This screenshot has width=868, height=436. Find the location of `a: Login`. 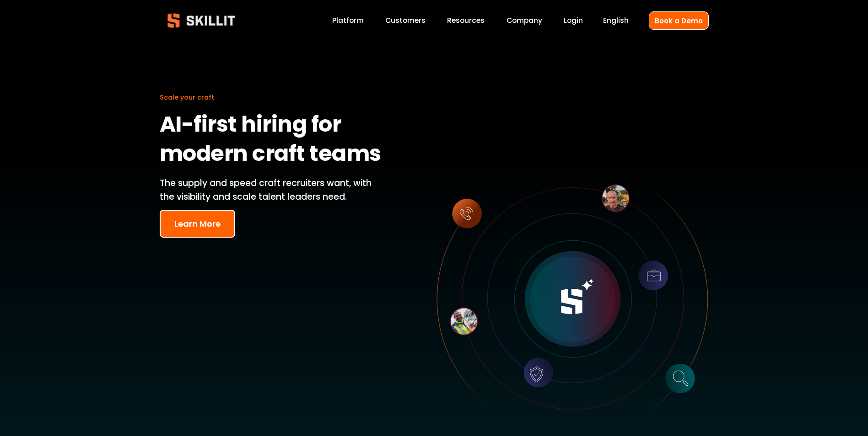

a: Login is located at coordinates (573, 21).